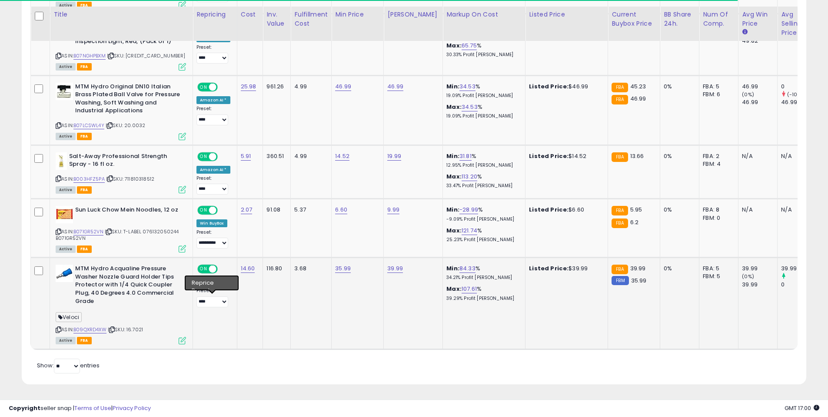 The image size is (828, 417). I want to click on b: Sun Luck Chow Mein Noodles, 12 oz, so click(128, 211).